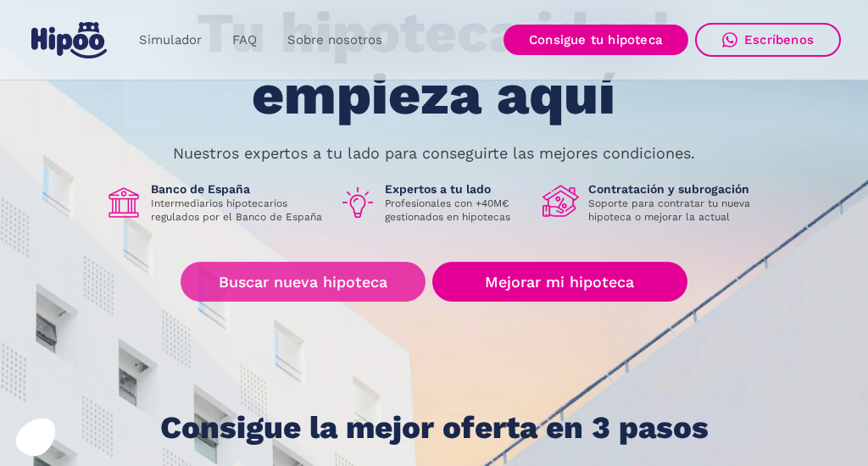 The height and width of the screenshot is (466, 868). What do you see at coordinates (456, 189) in the screenshot?
I see `h1: Expertos a tu lado` at bounding box center [456, 189].